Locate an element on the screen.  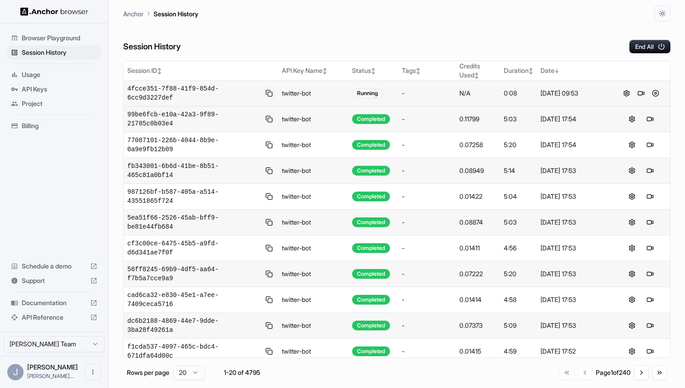
div: Tags is located at coordinates (427, 71).